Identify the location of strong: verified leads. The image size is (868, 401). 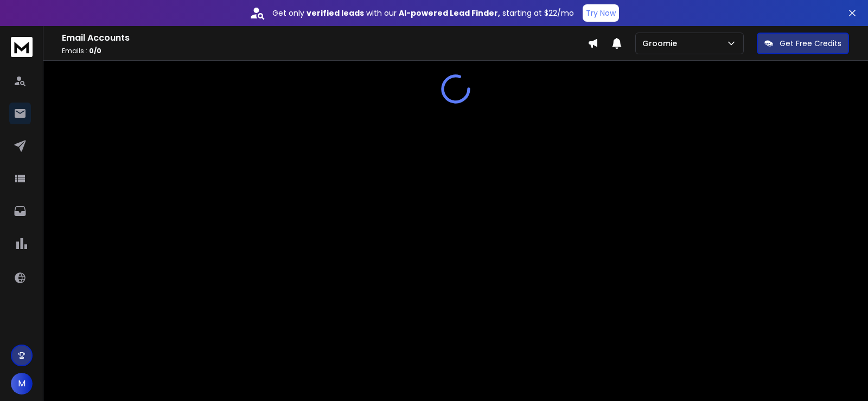
(335, 13).